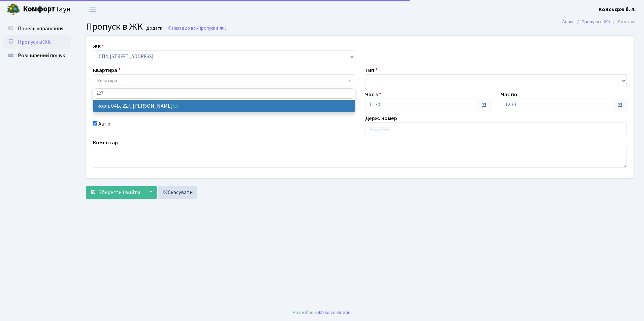  Describe the element at coordinates (622, 22) in the screenshot. I see `li: Додати` at that location.